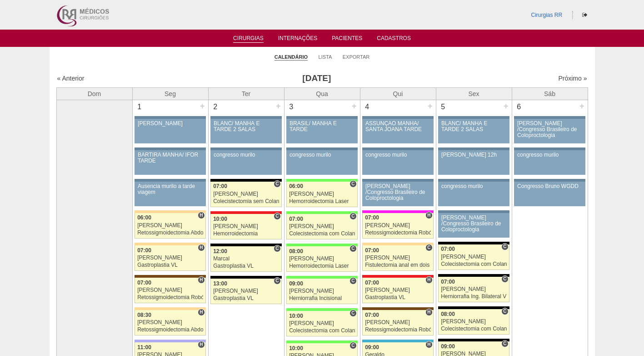 This screenshot has width=644, height=356. I want to click on a: BARTIRA MANHÃ/ IFOR TARDE, so click(170, 162).